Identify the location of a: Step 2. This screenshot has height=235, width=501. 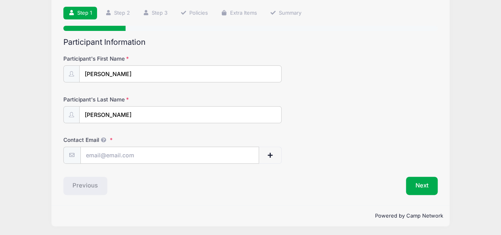
(117, 13).